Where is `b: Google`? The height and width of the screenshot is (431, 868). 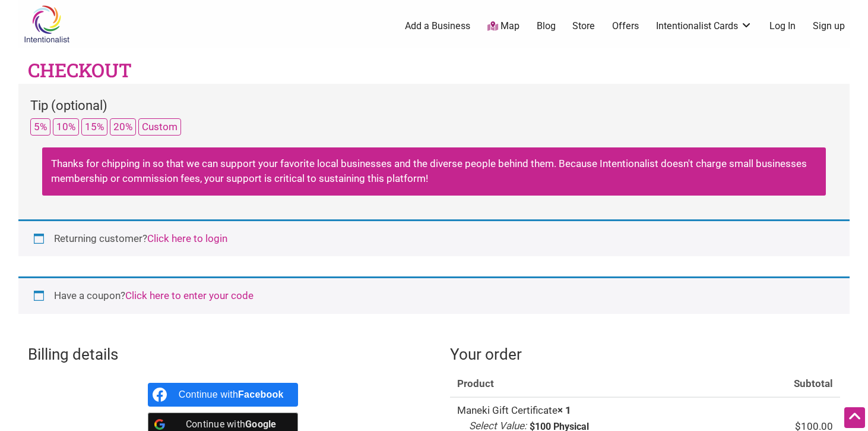
b: Google is located at coordinates (260, 423).